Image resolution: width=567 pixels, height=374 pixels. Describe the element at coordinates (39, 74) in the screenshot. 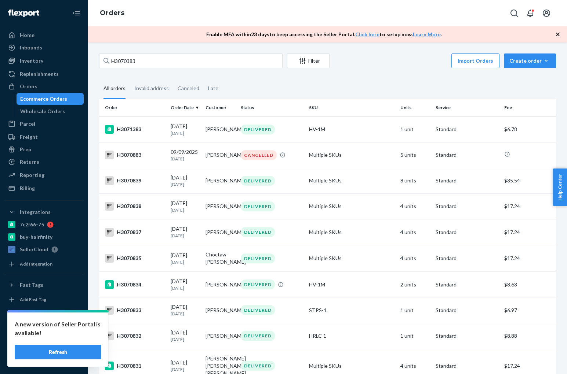

I see `div: Replenishments` at that location.